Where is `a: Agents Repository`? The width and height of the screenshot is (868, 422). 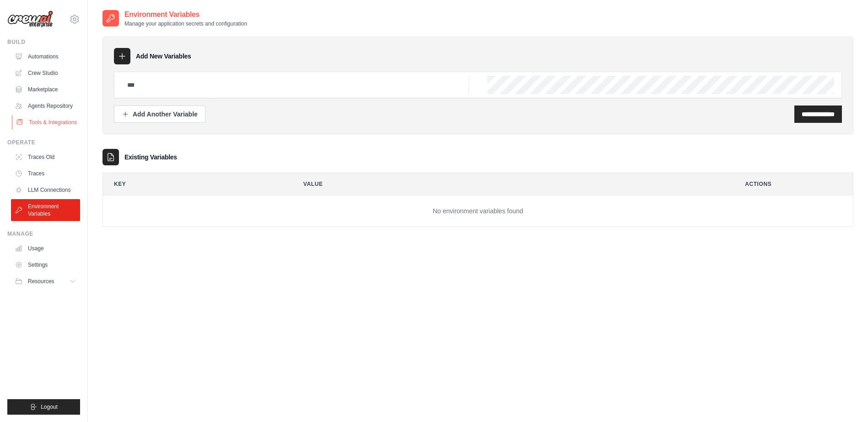
a: Agents Repository is located at coordinates (45, 106).